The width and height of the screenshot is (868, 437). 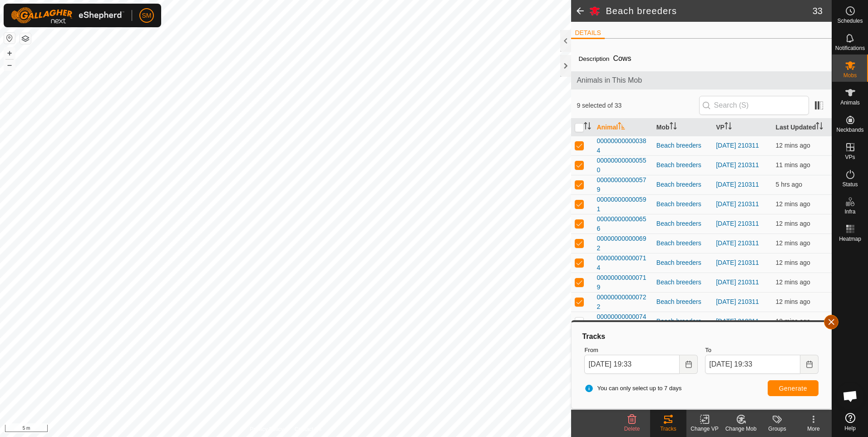 What do you see at coordinates (813, 429) in the screenshot?
I see `div: More` at bounding box center [813, 429].